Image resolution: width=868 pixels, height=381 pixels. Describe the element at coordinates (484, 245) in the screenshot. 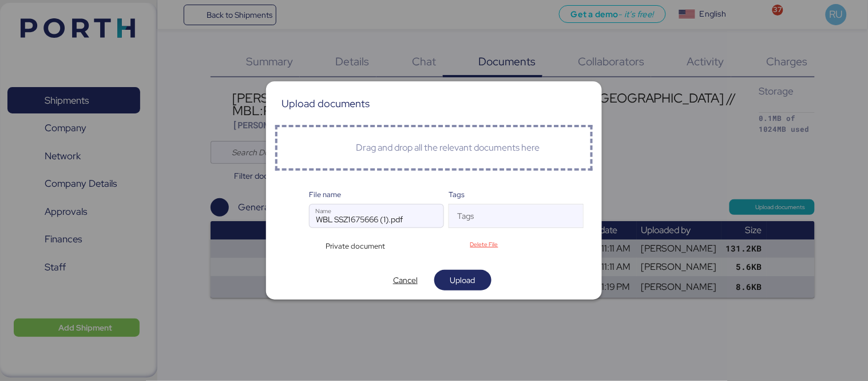

I see `button: Delete File` at that location.